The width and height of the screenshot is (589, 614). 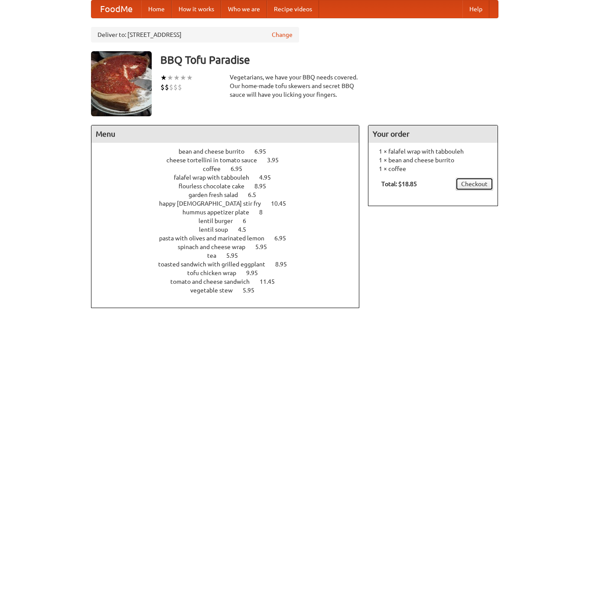 What do you see at coordinates (218, 195) in the screenshot?
I see `span: garden fresh salad` at bounding box center [218, 195].